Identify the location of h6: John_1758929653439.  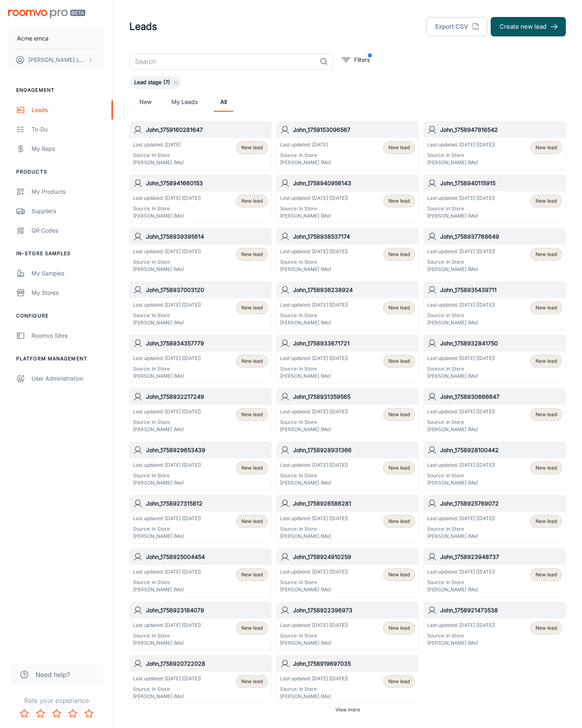
(207, 450).